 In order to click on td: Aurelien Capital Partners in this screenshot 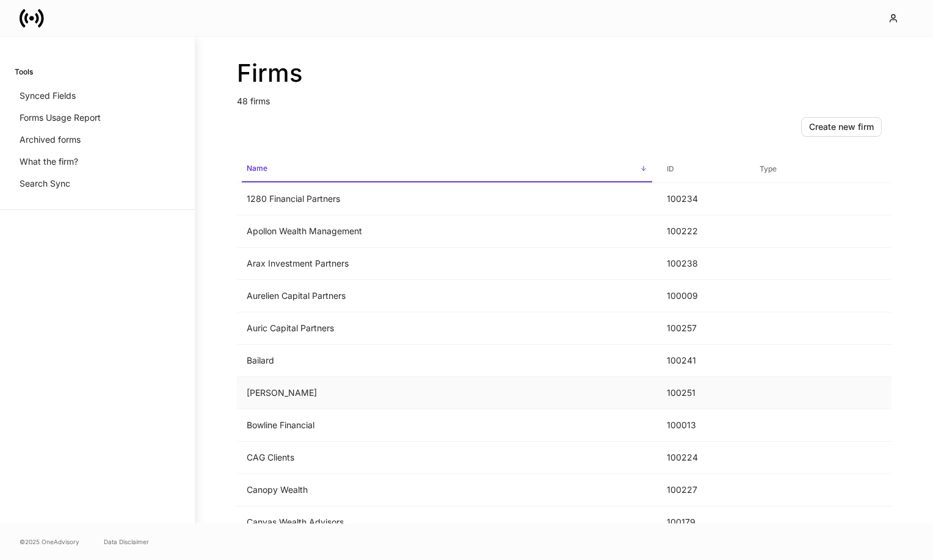, I will do `click(447, 296)`.